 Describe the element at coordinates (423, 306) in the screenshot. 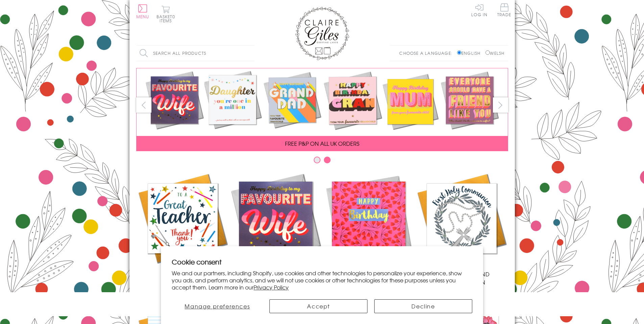

I see `button: Decline` at that location.